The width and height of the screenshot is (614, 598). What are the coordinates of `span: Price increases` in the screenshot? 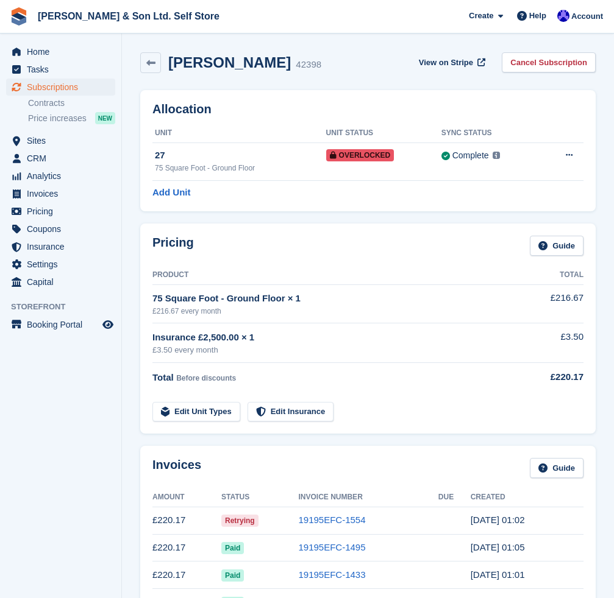 It's located at (57, 118).